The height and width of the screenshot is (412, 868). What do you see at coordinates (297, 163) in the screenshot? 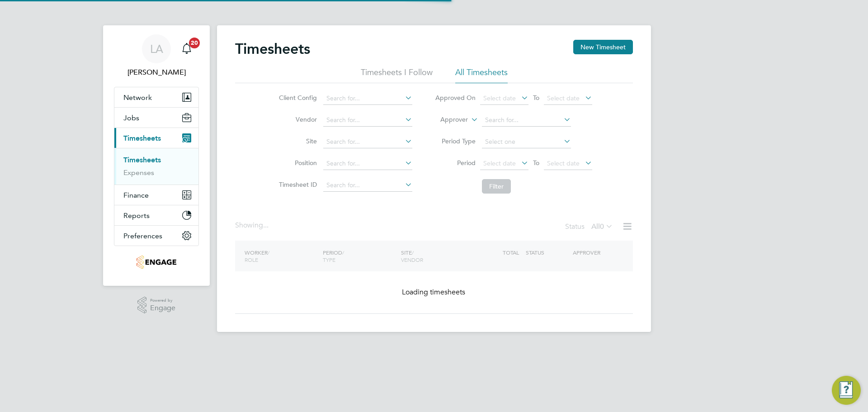
I see `label: Position` at bounding box center [297, 163].